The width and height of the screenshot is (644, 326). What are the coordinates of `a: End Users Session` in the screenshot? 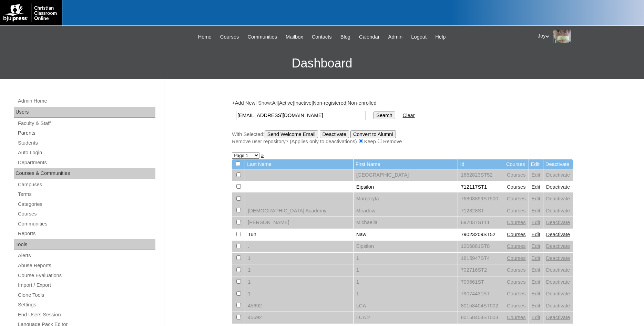 It's located at (86, 315).